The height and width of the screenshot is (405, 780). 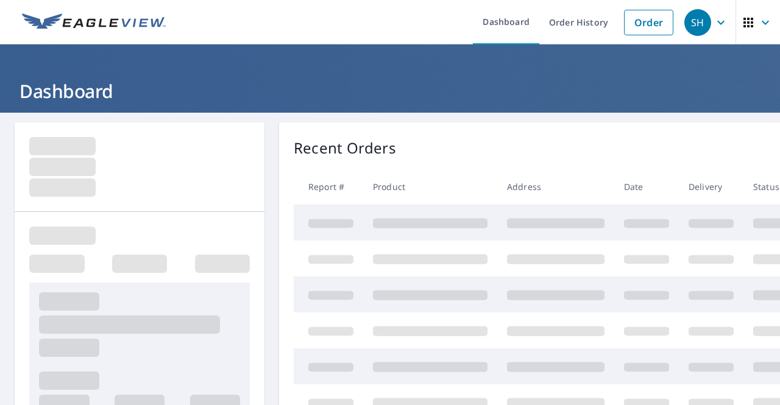 I want to click on th: Report #, so click(x=328, y=186).